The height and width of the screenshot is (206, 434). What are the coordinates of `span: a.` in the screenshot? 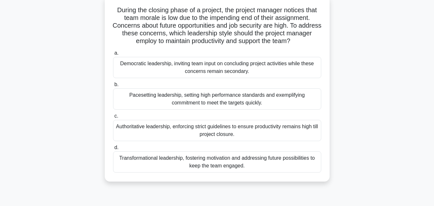 It's located at (116, 53).